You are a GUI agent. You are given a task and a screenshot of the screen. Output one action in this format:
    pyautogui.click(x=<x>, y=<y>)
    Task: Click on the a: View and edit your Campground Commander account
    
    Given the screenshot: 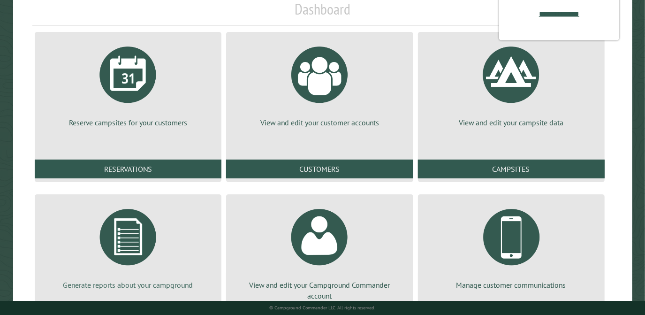 What is the action you would take?
    pyautogui.click(x=319, y=251)
    